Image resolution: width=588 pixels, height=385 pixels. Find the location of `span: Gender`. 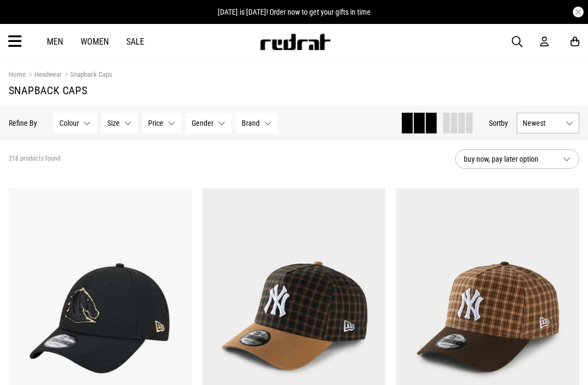

span: Gender is located at coordinates (203, 123).